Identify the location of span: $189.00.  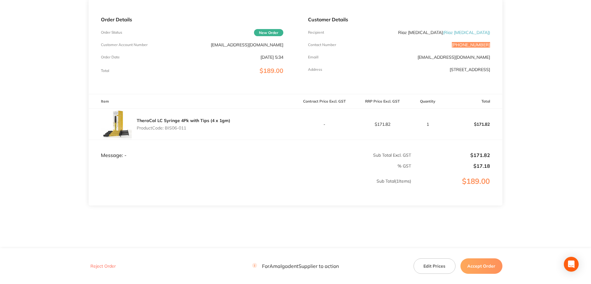
(271, 70).